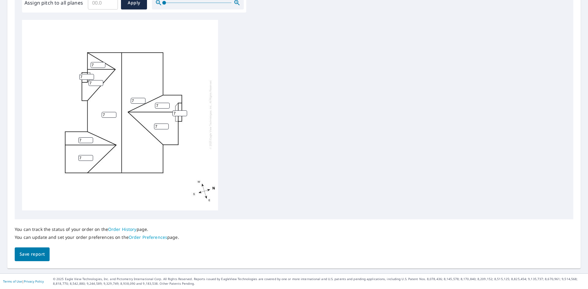 This screenshot has height=289, width=588. I want to click on p: You can update and set your order preferences on the page., so click(97, 238).